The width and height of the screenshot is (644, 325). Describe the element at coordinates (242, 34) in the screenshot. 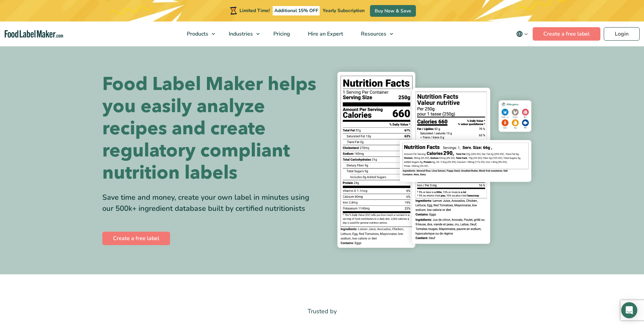

I see `a: Industries` at that location.